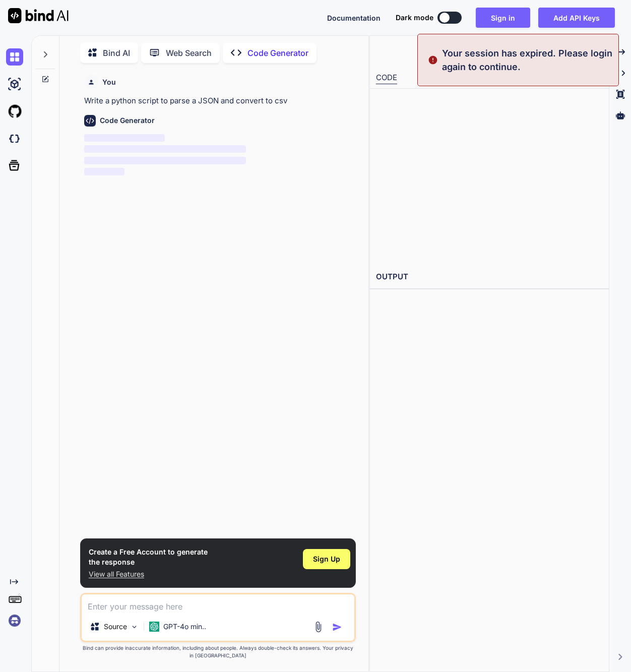 The width and height of the screenshot is (631, 672). What do you see at coordinates (14, 57) in the screenshot?
I see `img: chat` at bounding box center [14, 57].